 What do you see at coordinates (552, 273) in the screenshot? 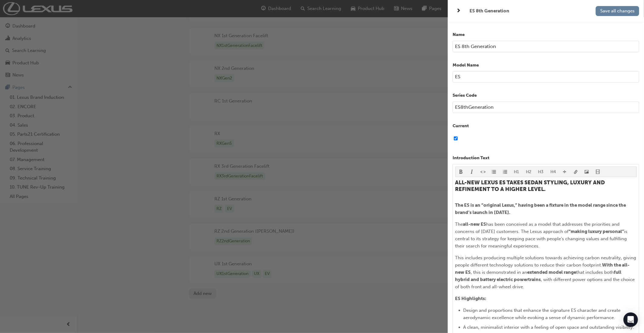
I see `span: extended model range` at bounding box center [552, 273].